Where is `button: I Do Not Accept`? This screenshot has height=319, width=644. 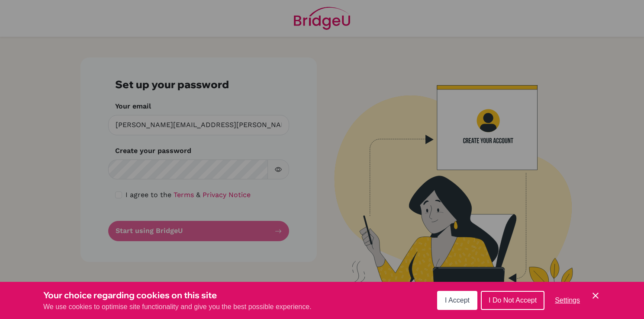 button: I Do Not Accept is located at coordinates (512, 301).